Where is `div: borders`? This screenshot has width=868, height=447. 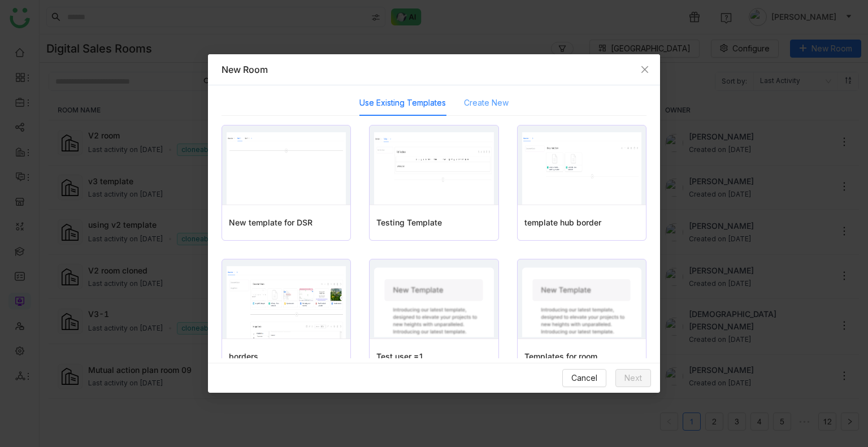 div: borders is located at coordinates (286, 357).